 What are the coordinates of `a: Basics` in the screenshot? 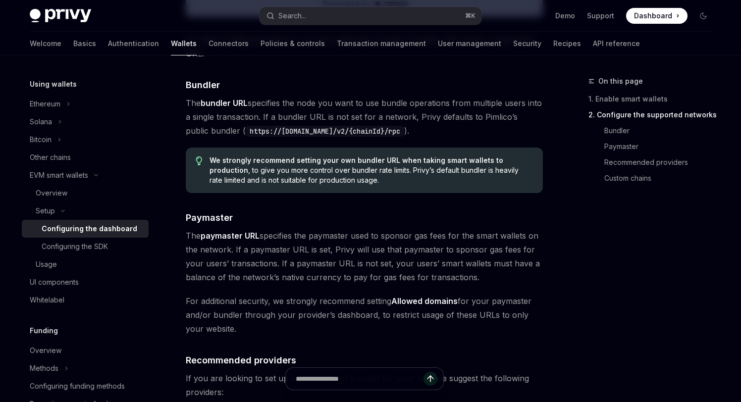 It's located at (85, 44).